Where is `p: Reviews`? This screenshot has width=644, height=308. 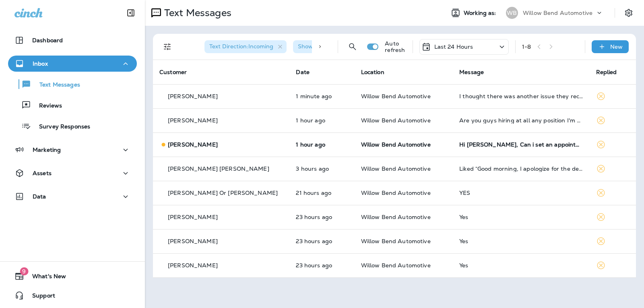 p: Reviews is located at coordinates (46, 106).